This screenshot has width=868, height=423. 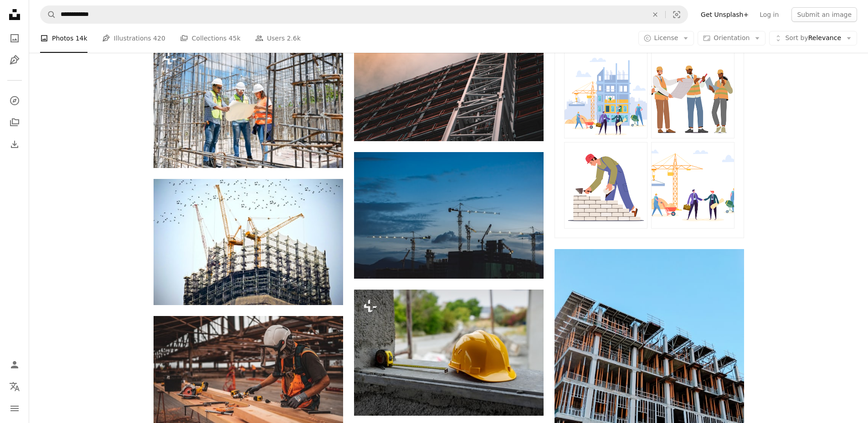 What do you see at coordinates (159, 38) in the screenshot?
I see `span: 420` at bounding box center [159, 38].